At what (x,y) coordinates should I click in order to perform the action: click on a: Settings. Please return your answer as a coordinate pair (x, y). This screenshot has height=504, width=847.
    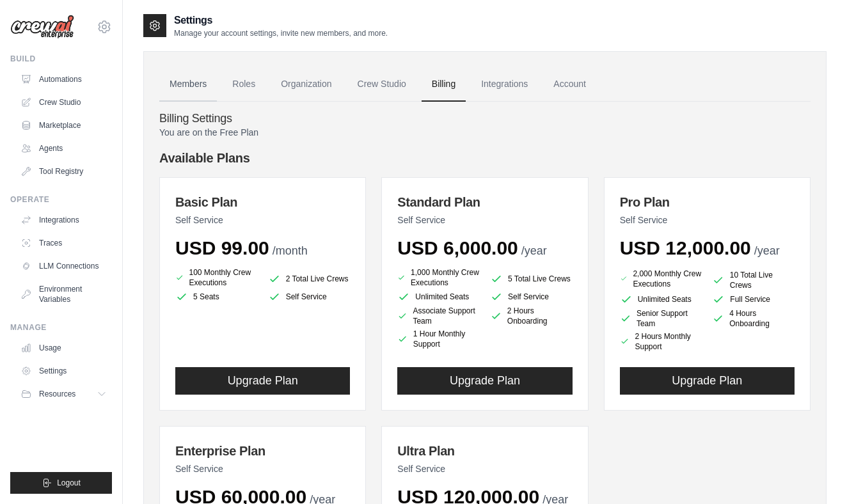
    Looking at the image, I should click on (63, 371).